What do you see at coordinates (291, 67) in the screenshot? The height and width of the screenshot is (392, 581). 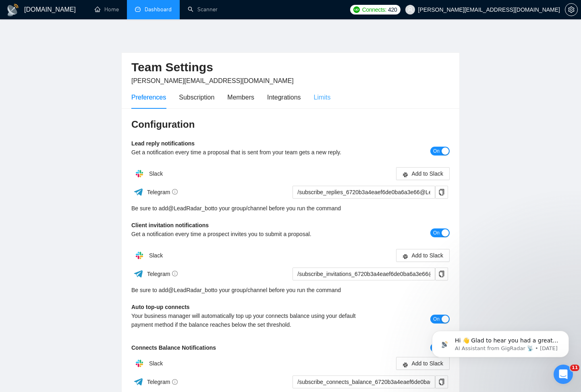 I see `h2: Team Settings` at bounding box center [291, 67].